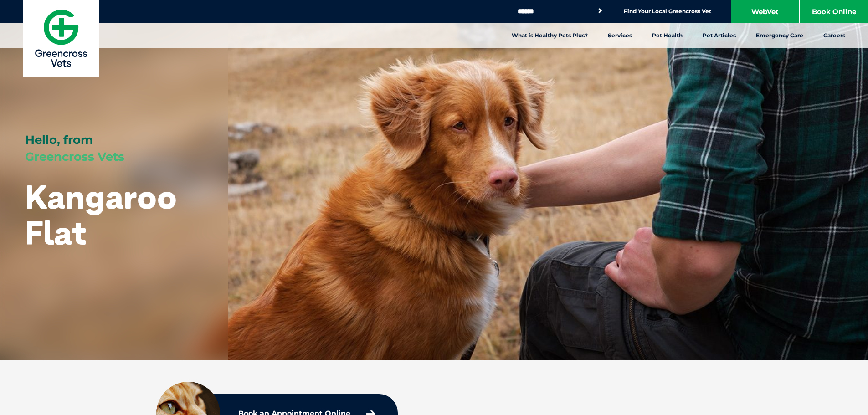 This screenshot has height=415, width=868. Describe the element at coordinates (780, 36) in the screenshot. I see `a: Emergency Care` at that location.